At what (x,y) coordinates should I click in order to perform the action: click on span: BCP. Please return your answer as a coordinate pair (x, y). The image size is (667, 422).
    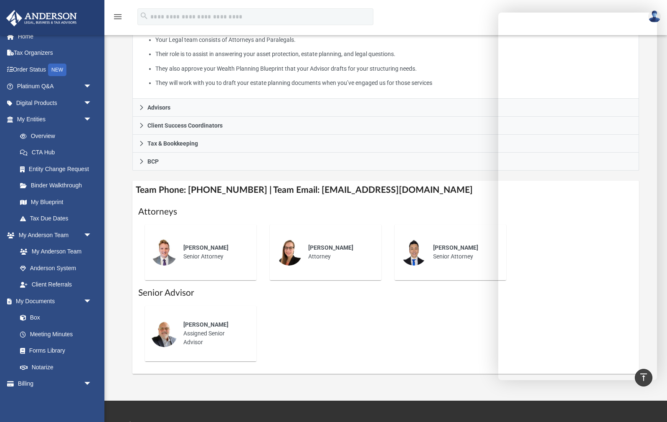
    Looking at the image, I should click on (153, 161).